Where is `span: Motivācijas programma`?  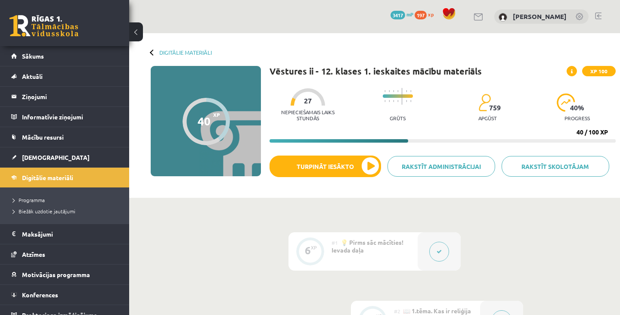
span: Motivācijas programma is located at coordinates (56, 274).